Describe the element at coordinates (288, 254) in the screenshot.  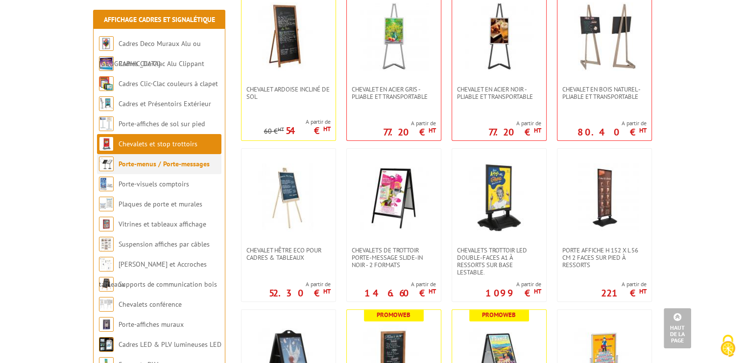
I see `a: Chevalet hêtre ECO pour cadres & tableaux` at that location.